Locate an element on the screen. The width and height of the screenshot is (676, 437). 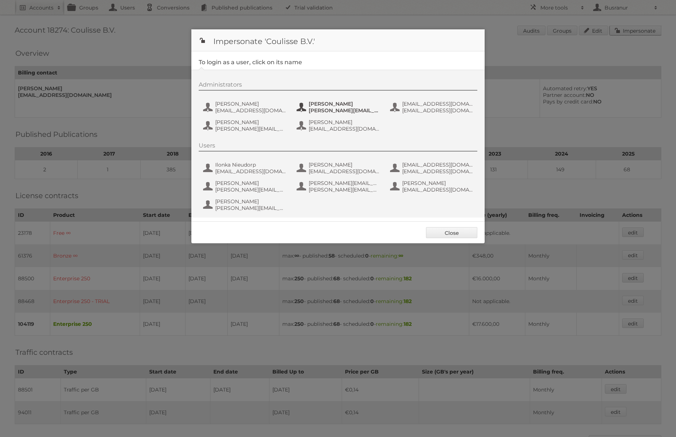
legend: To login as a user, click on its name is located at coordinates (250, 62).